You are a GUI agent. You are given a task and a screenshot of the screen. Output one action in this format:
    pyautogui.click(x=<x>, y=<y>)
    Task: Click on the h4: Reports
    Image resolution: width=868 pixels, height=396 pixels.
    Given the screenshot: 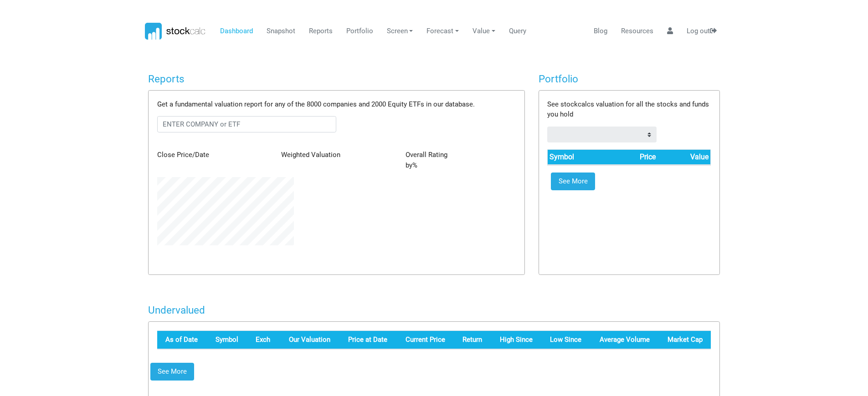 What is the action you would take?
    pyautogui.click(x=336, y=79)
    